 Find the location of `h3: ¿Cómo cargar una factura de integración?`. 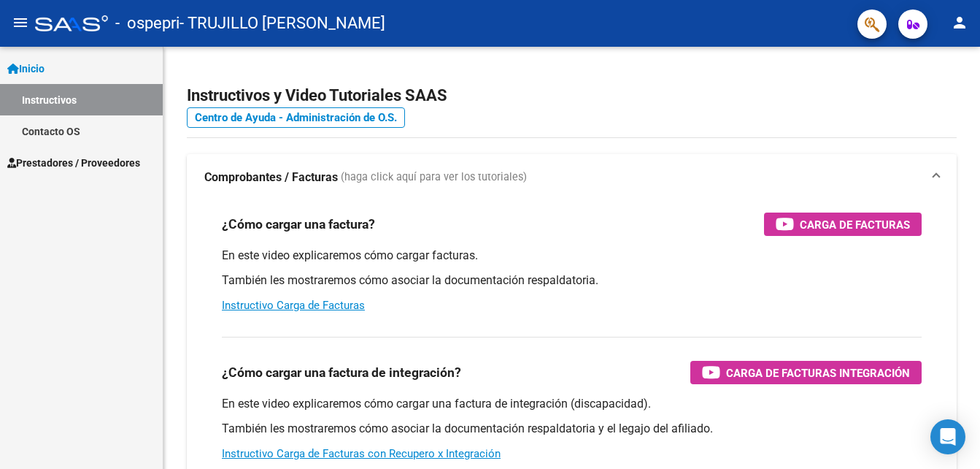

h3: ¿Cómo cargar una factura de integración? is located at coordinates (341, 373).